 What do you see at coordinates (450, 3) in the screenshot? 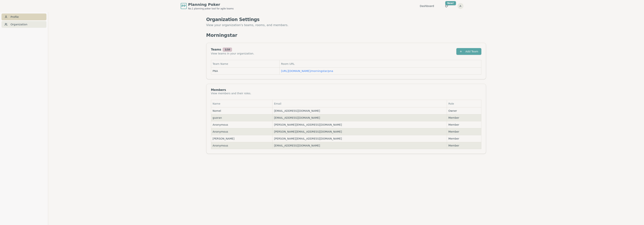
I see `div: New!` at bounding box center [450, 3].